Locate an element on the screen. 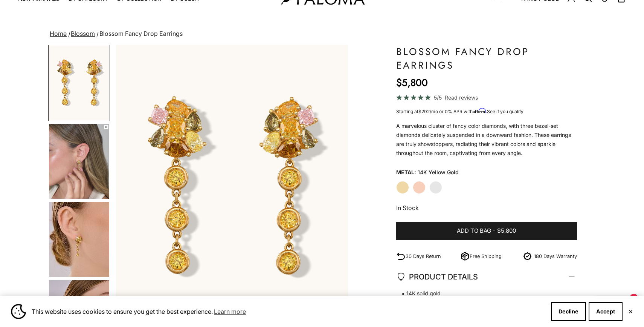 The width and height of the screenshot is (644, 327). span: Add to bag is located at coordinates (474, 231).